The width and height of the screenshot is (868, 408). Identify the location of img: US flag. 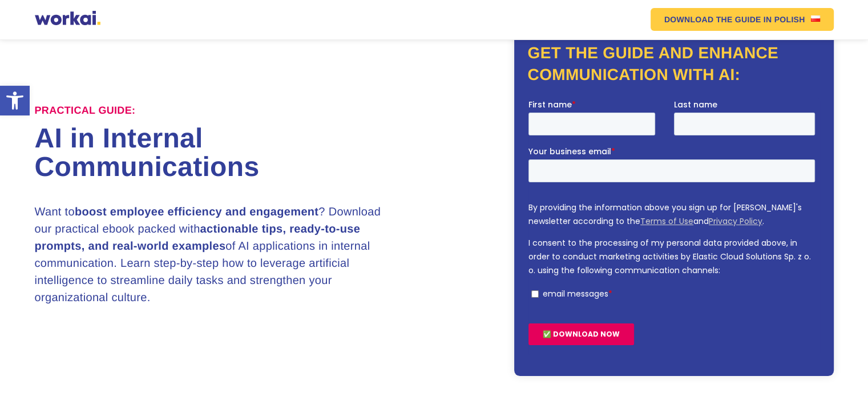
(816, 19).